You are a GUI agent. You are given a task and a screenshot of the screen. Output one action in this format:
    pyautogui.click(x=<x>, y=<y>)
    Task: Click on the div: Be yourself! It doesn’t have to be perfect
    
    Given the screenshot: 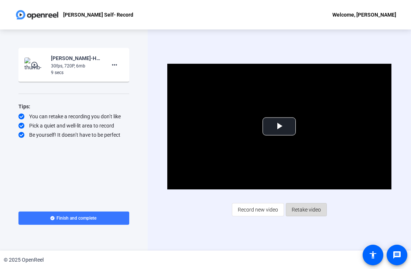 What is the action you would take?
    pyautogui.click(x=74, y=135)
    